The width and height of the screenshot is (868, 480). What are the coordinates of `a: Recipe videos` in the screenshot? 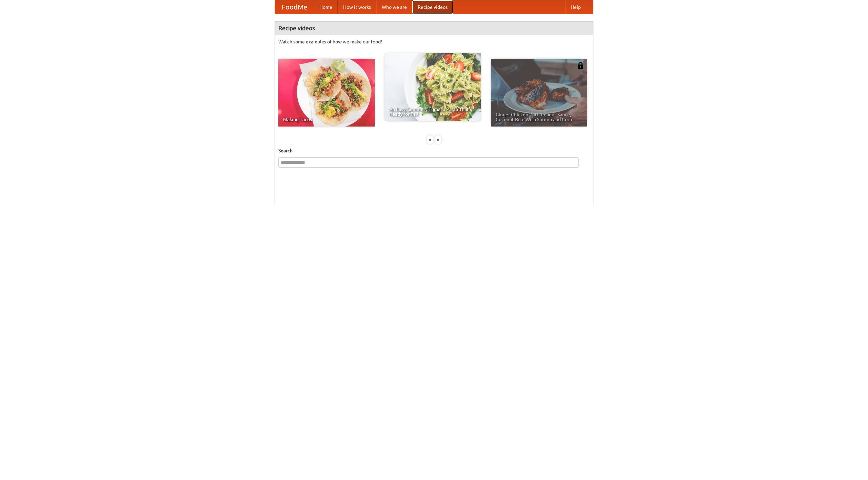 It's located at (433, 7).